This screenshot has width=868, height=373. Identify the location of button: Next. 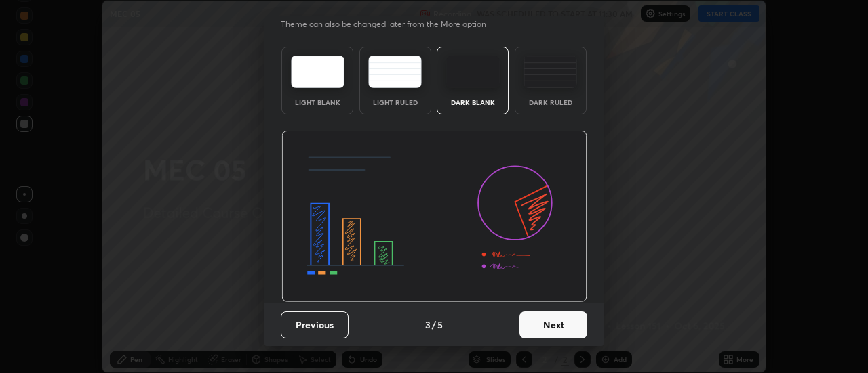
(553, 325).